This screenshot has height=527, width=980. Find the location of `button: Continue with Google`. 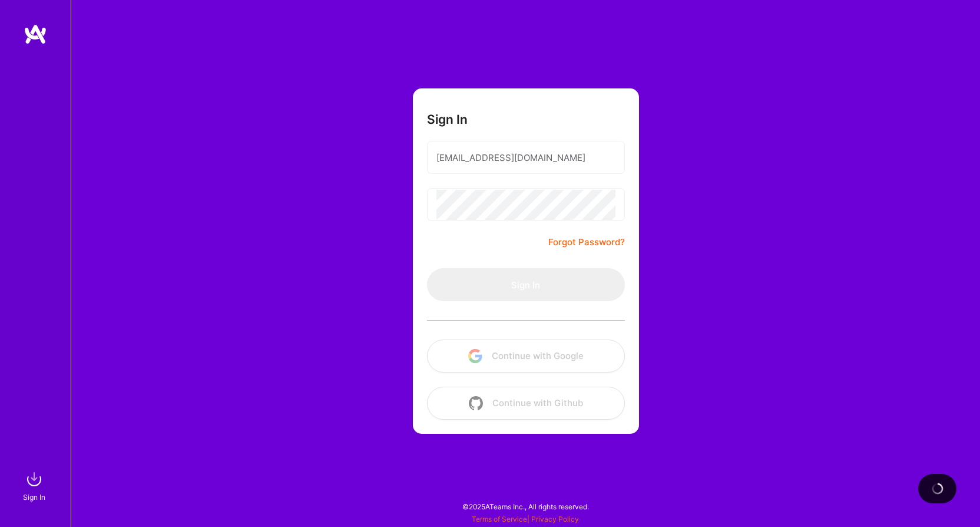

button: Continue with Google is located at coordinates (526, 356).